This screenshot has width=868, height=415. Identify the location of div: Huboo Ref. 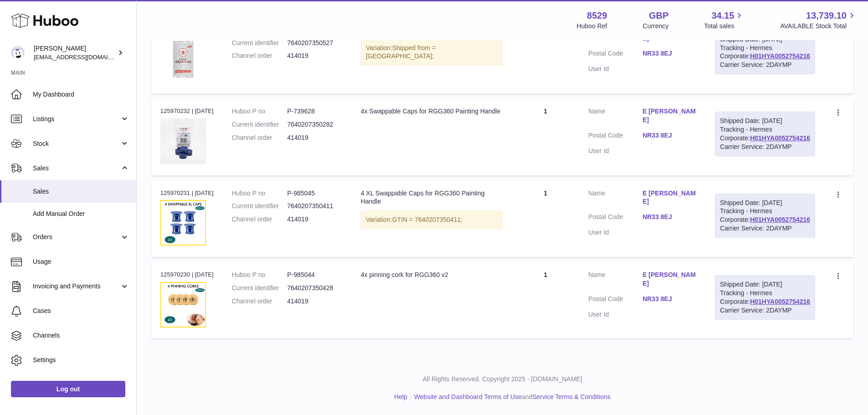
(592, 26).